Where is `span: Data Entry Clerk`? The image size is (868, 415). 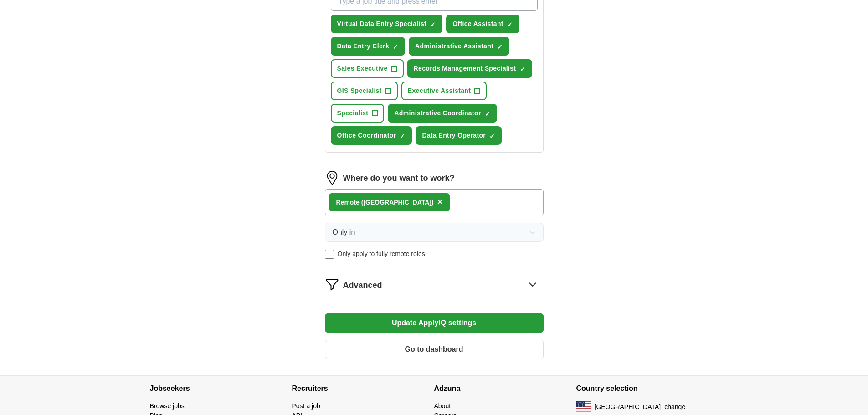
span: Data Entry Clerk is located at coordinates (363, 46).